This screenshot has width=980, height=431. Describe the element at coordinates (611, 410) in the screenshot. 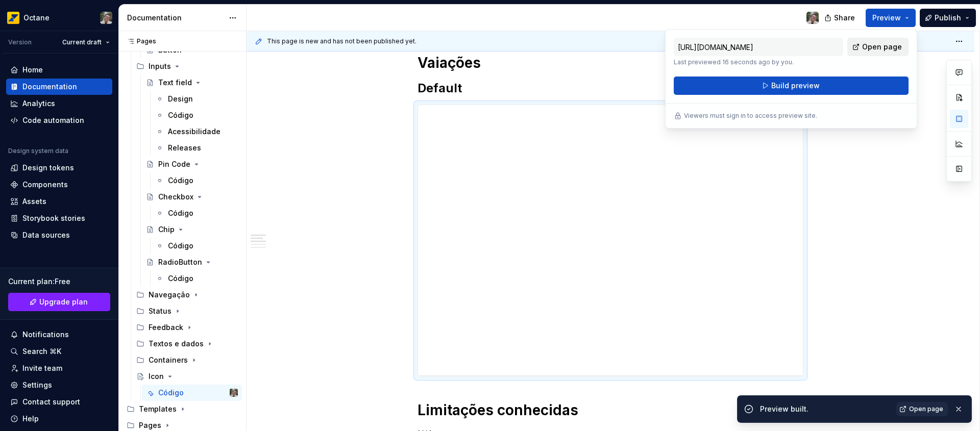

I see `h1: Limitações conhecidas` at that location.